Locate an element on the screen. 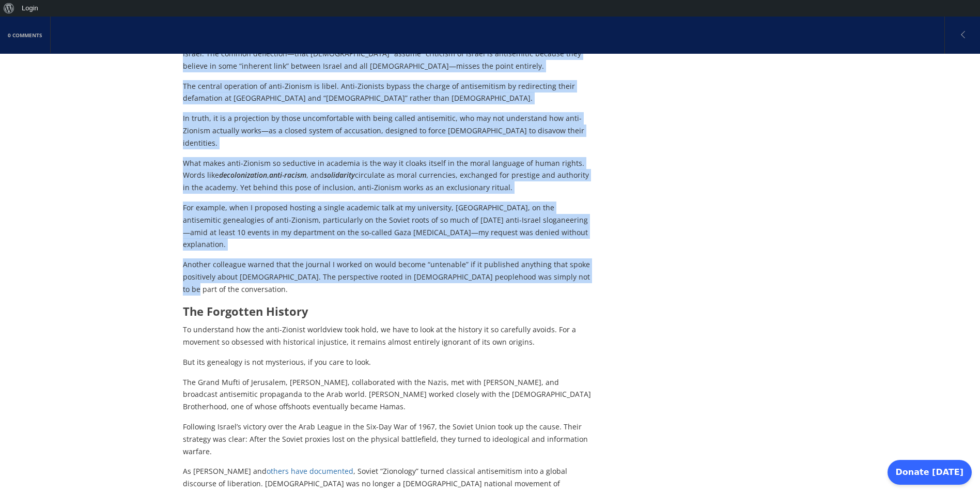 The image size is (980, 493). p: To understand how the anti-Zionist worldview took hold, we have to look at the history it so care... is located at coordinates (388, 336).